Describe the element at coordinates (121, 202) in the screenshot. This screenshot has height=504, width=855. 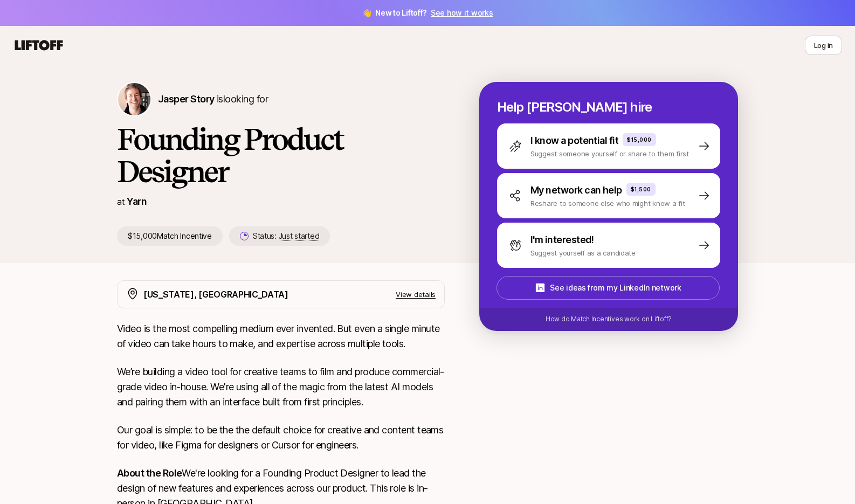
I see `p: at` at that location.